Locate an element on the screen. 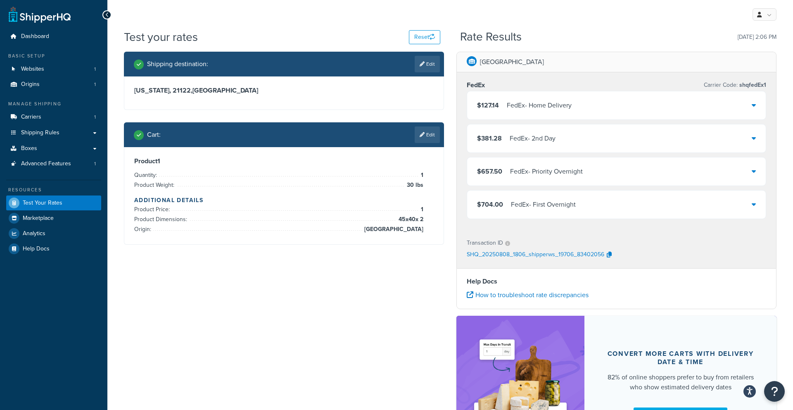  span: Help Docs is located at coordinates (36, 249).